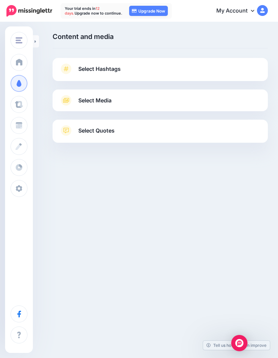 The height and width of the screenshot is (358, 278). What do you see at coordinates (29, 11) in the screenshot?
I see `img: Missinglettr` at bounding box center [29, 11].